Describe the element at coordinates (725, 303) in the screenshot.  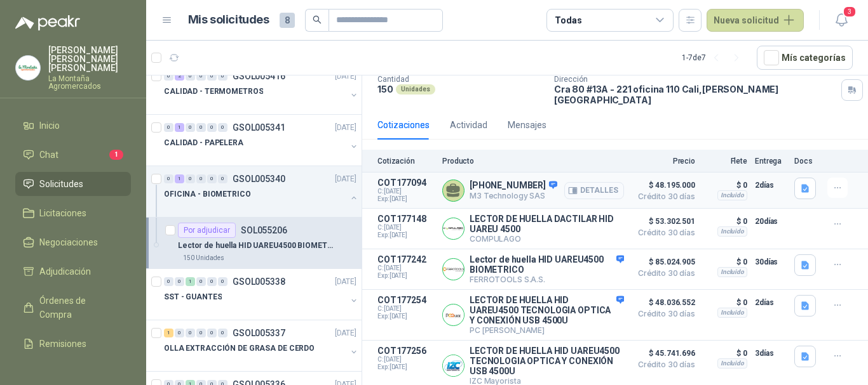
I see `p: $ 0` at that location.